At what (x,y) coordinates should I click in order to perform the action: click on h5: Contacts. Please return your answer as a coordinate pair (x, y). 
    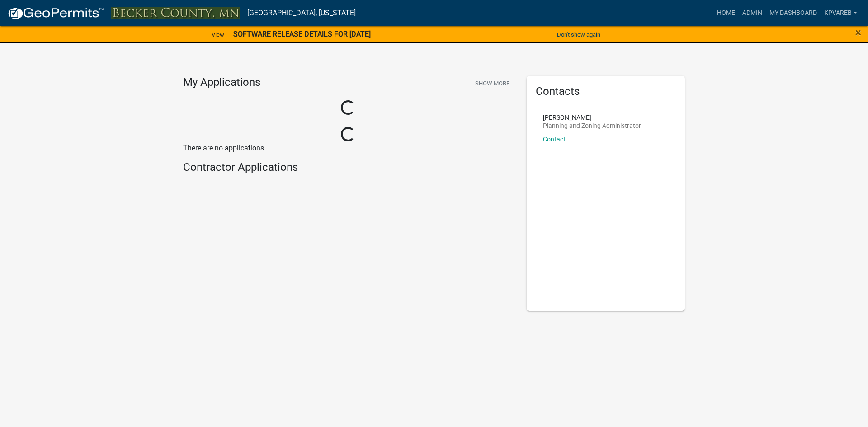
    Looking at the image, I should click on (606, 91).